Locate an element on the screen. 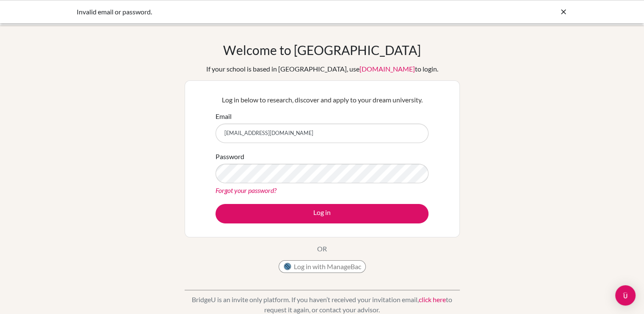 The height and width of the screenshot is (314, 644). div: Open Intercom Messenger is located at coordinates (625, 295).